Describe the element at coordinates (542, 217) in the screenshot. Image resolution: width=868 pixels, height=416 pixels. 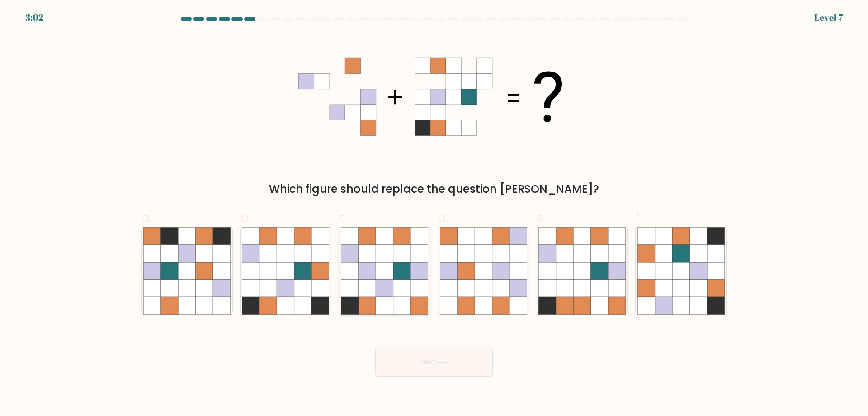
I see `span: e.` at that location.